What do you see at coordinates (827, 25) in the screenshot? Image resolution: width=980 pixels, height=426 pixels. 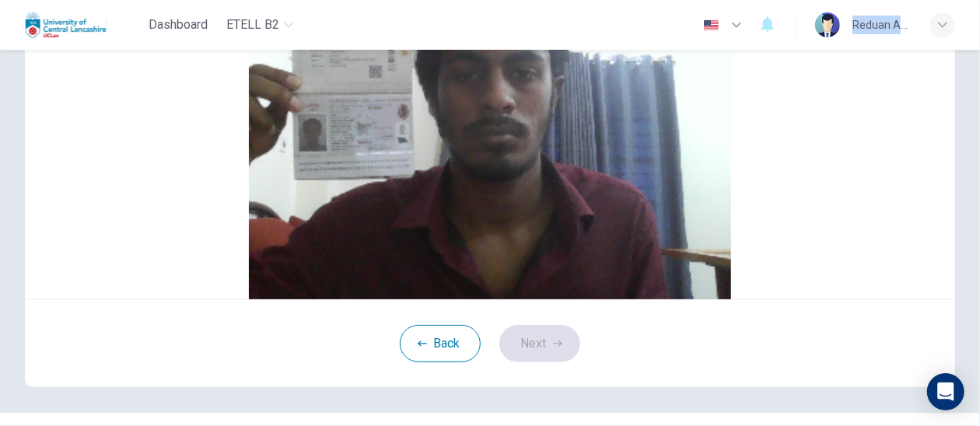 I see `img: Profile picture` at bounding box center [827, 25].